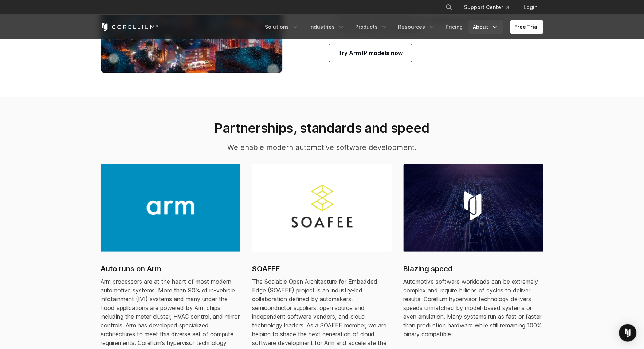 Image resolution: width=644 pixels, height=349 pixels. Describe the element at coordinates (474, 307) in the screenshot. I see `div: Automotive software workloads can be extremely complex and require billions of cycles to deliver ...` at that location.